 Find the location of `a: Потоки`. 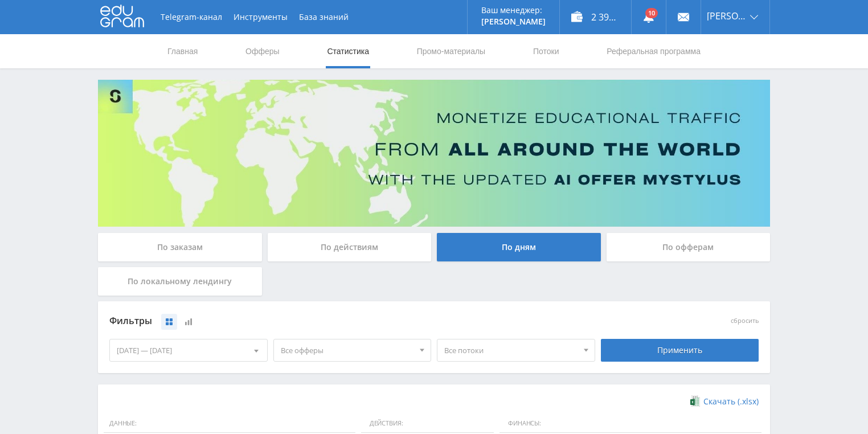

a: Потоки is located at coordinates (546, 51).